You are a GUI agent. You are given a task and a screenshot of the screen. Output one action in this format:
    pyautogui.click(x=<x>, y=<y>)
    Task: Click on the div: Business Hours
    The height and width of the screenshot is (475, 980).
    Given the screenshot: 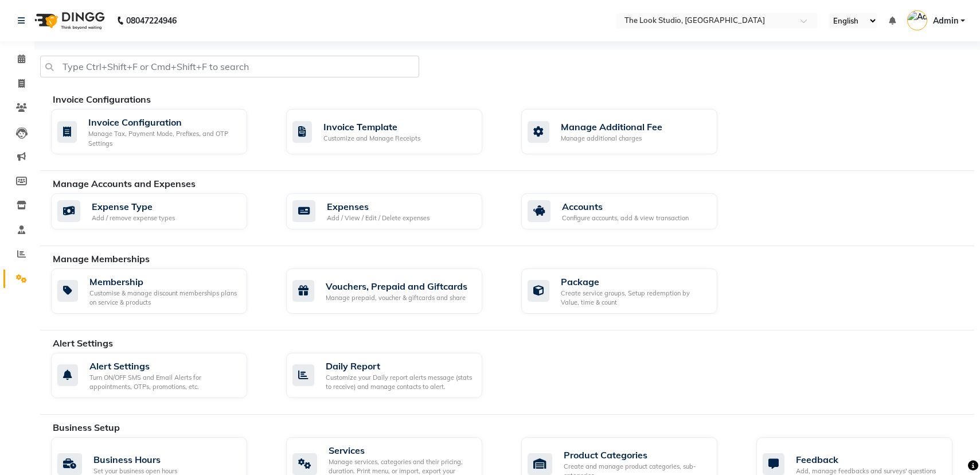 What is the action you would take?
    pyautogui.click(x=135, y=460)
    